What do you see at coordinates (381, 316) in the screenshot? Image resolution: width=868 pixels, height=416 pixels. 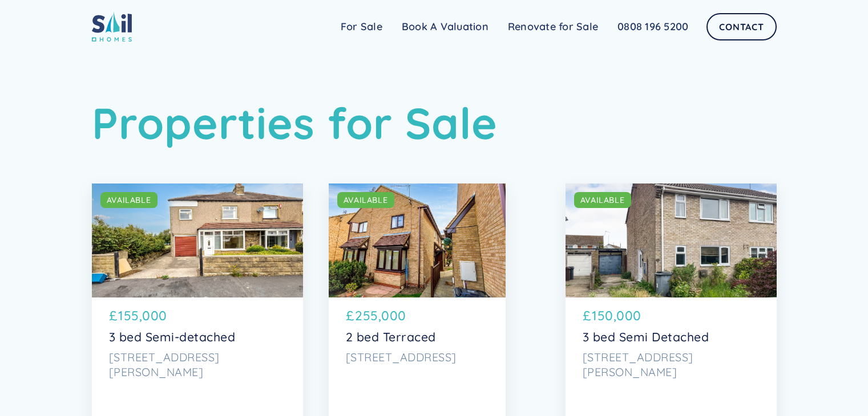 I see `p: 255,000` at bounding box center [381, 316].